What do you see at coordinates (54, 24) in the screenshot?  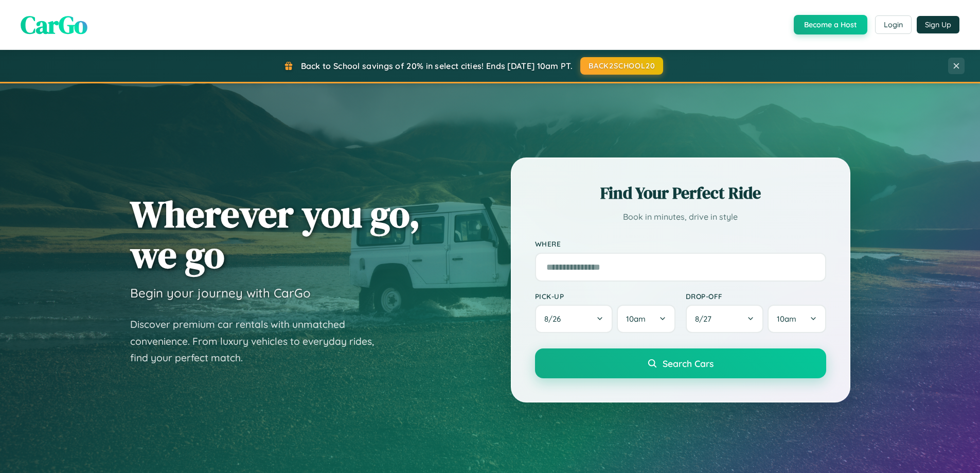 I see `span: CarGo` at bounding box center [54, 24].